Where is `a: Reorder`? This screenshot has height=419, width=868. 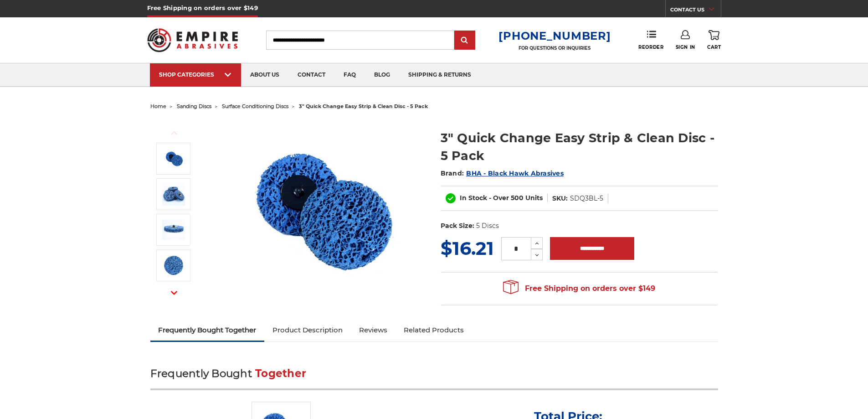
a: Reorder is located at coordinates (650, 40).